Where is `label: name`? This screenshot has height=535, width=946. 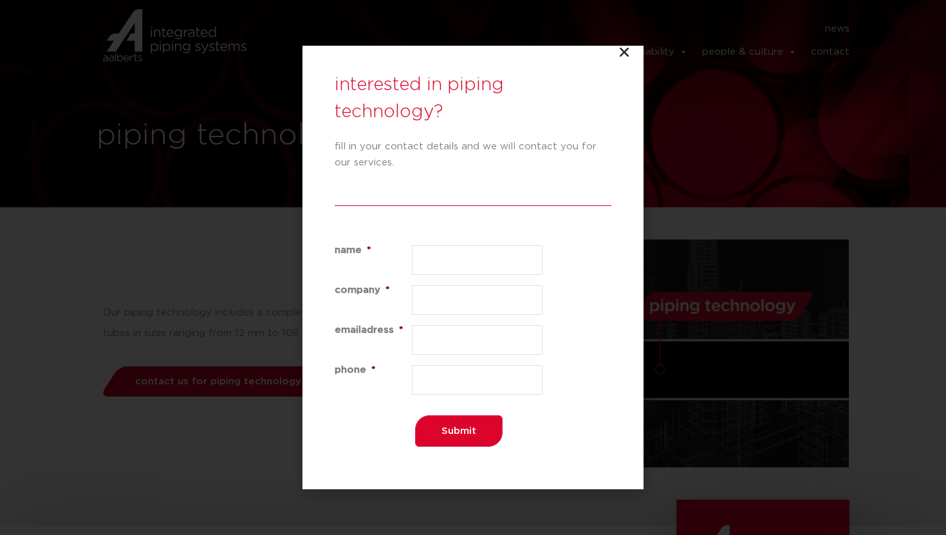
label: name is located at coordinates (373, 250).